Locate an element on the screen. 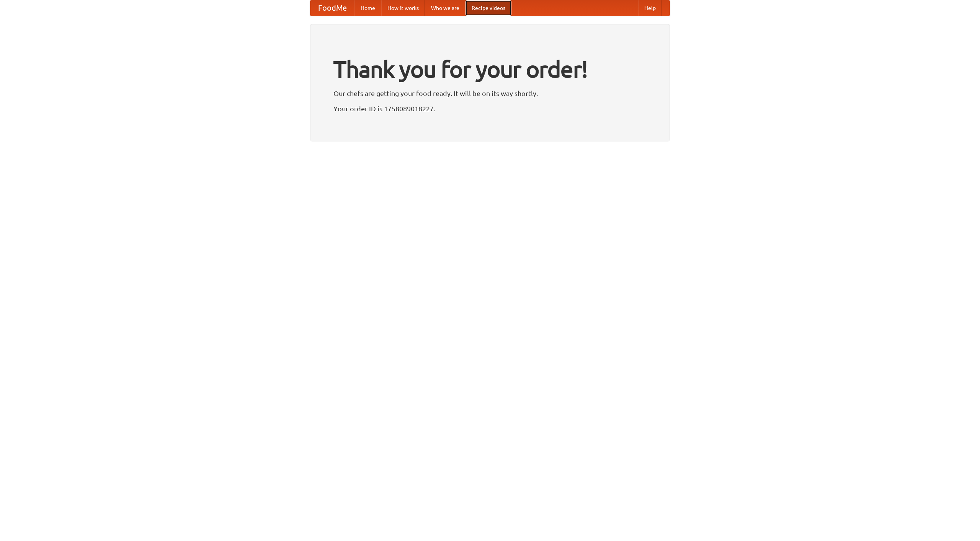 The width and height of the screenshot is (980, 541). a: Home is located at coordinates (368, 8).